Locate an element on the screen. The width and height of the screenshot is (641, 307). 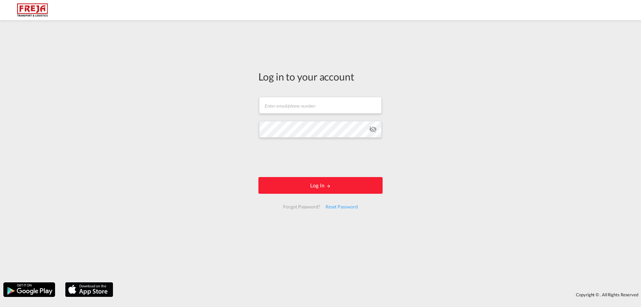
div: Reset Password is located at coordinates (341, 207).